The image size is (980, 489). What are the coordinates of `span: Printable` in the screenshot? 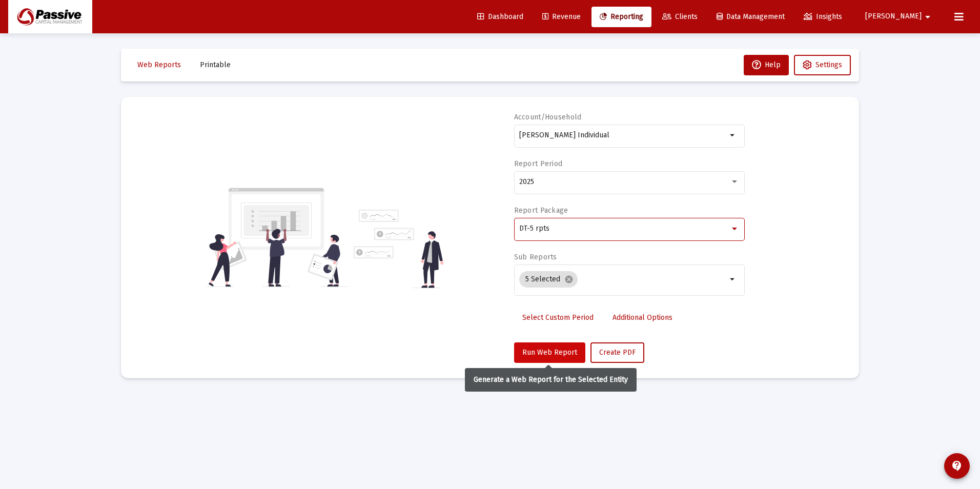 It's located at (215, 65).